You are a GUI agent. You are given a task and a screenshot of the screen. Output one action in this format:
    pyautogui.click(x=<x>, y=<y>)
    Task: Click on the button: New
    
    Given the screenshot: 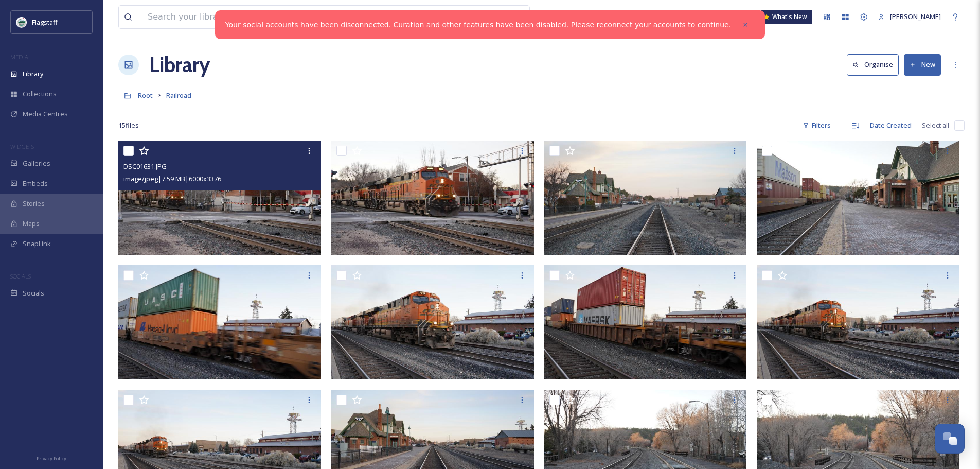 What is the action you would take?
    pyautogui.click(x=922, y=64)
    